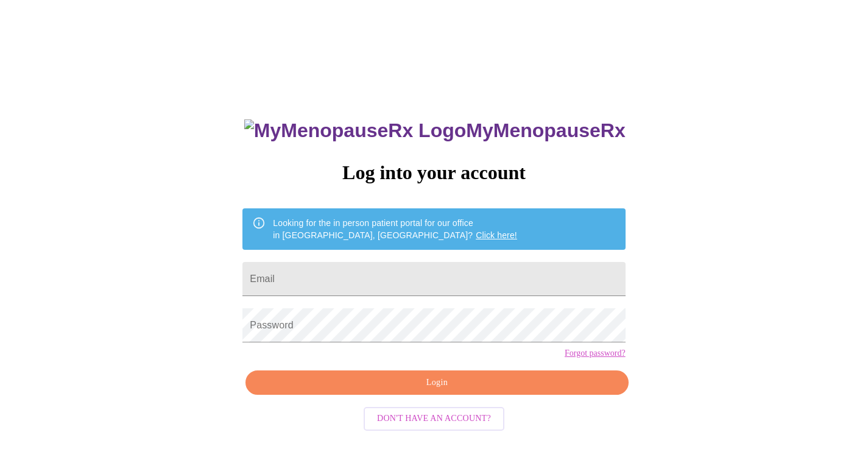  I want to click on span: Login, so click(437, 383).